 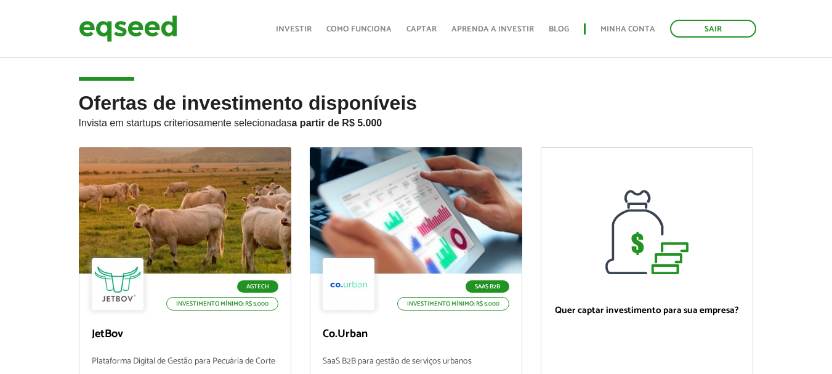 What do you see at coordinates (128, 28) in the screenshot?
I see `img: EqSeed` at bounding box center [128, 28].